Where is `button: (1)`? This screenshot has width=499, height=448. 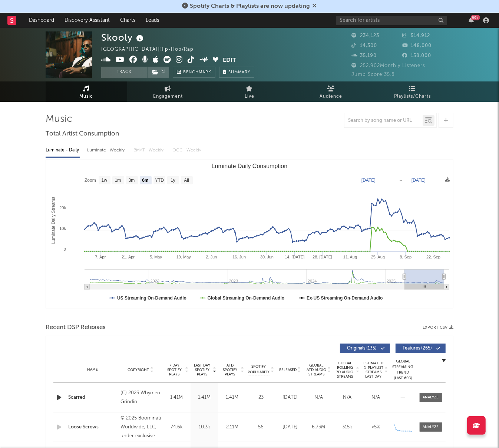 button: (1) is located at coordinates (158, 72).